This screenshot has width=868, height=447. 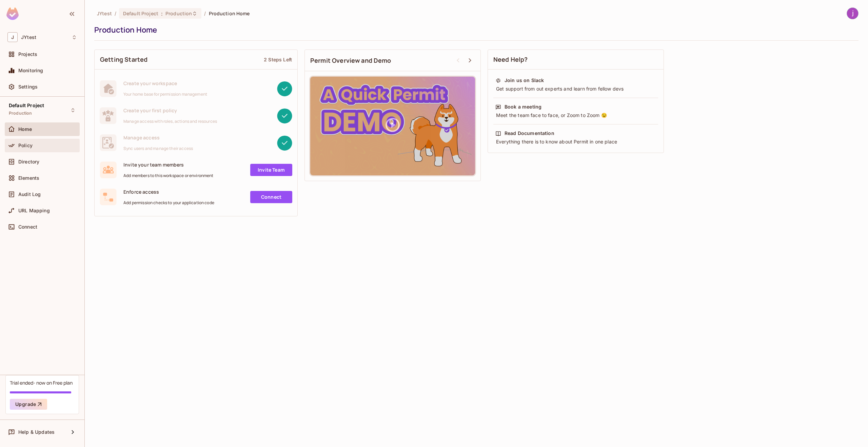 What do you see at coordinates (41, 383) in the screenshot?
I see `div: Trial ended- now on Free plan` at bounding box center [41, 383].